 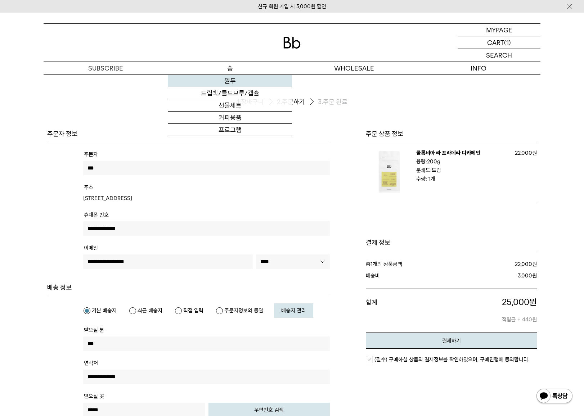 What do you see at coordinates (230, 106) in the screenshot?
I see `a: 선물세트` at bounding box center [230, 106].